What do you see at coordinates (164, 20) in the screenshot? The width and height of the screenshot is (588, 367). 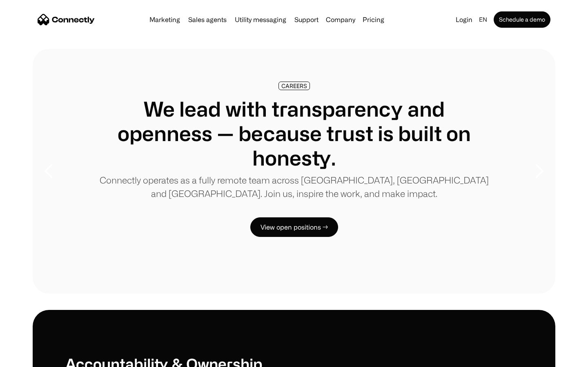 I see `a: Marketing` at bounding box center [164, 20].